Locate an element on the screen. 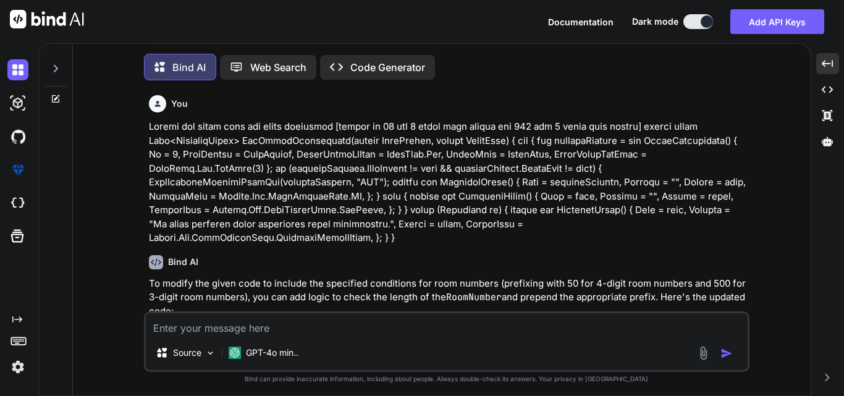 This screenshot has height=396, width=844. img: darkAi-studio is located at coordinates (18, 103).